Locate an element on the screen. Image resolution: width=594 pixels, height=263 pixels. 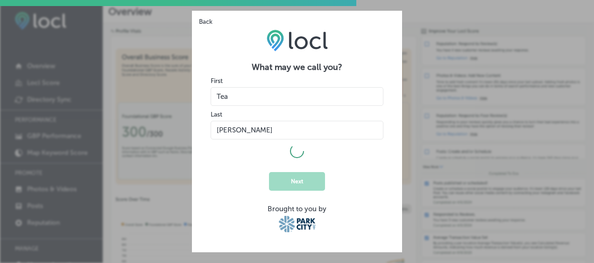
button: Back is located at coordinates (203, 18).